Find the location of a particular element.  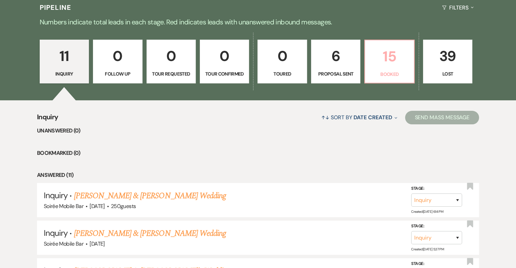

p: Inquiry is located at coordinates (64, 74).